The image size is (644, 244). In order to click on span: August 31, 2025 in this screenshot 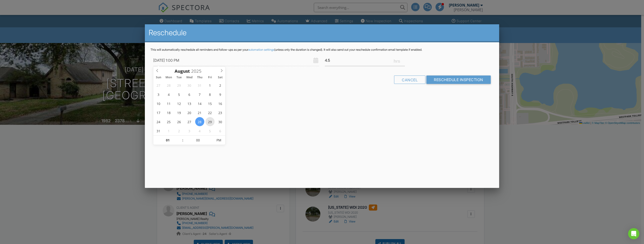, I will do `click(158, 131)`.